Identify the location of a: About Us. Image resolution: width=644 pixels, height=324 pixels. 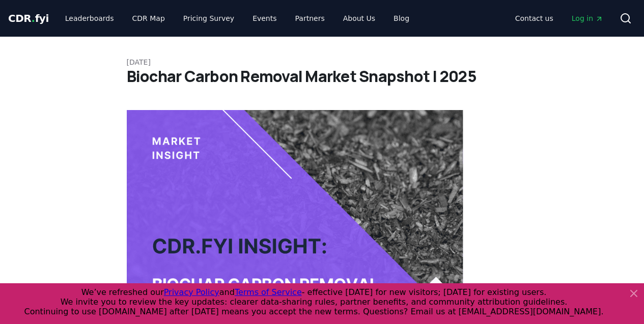
(359, 18).